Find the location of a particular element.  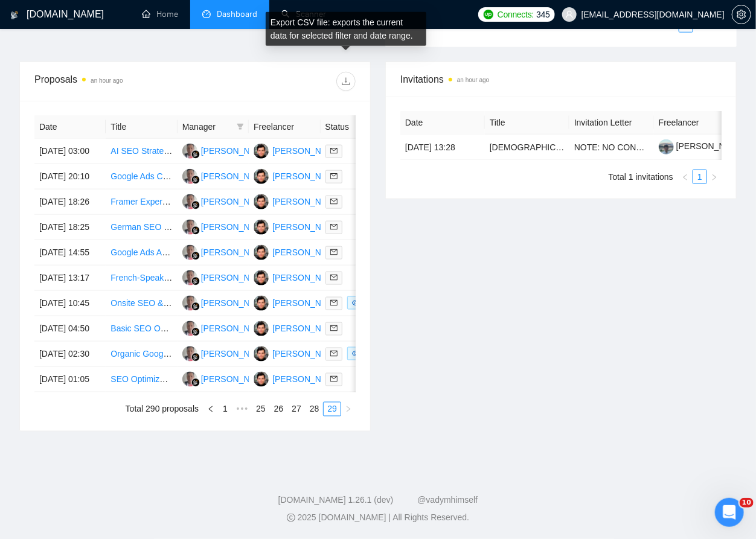

span: 345 is located at coordinates (542, 15).